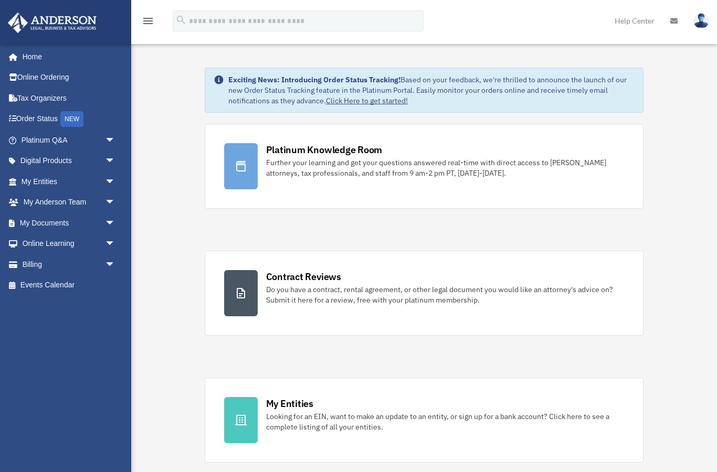 This screenshot has width=717, height=472. Describe the element at coordinates (445, 168) in the screenshot. I see `div: Further your learning and get your questions answered real-time with direct access to [PERSON_NAM...` at that location.